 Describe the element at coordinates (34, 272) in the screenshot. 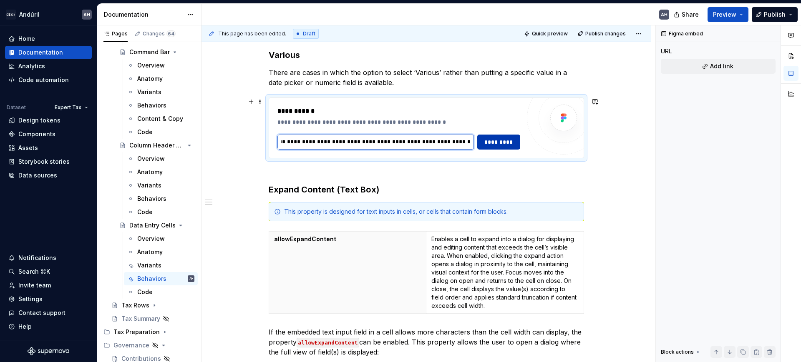

I see `div: Search ⌘K` at that location.